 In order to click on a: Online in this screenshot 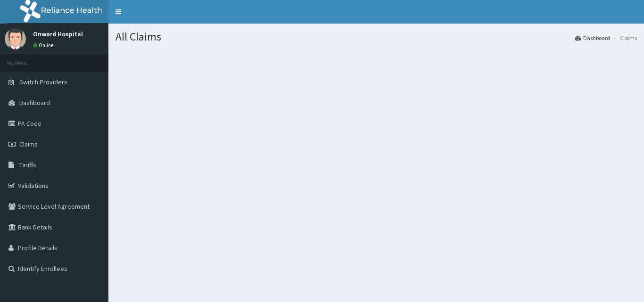, I will do `click(44, 45)`.